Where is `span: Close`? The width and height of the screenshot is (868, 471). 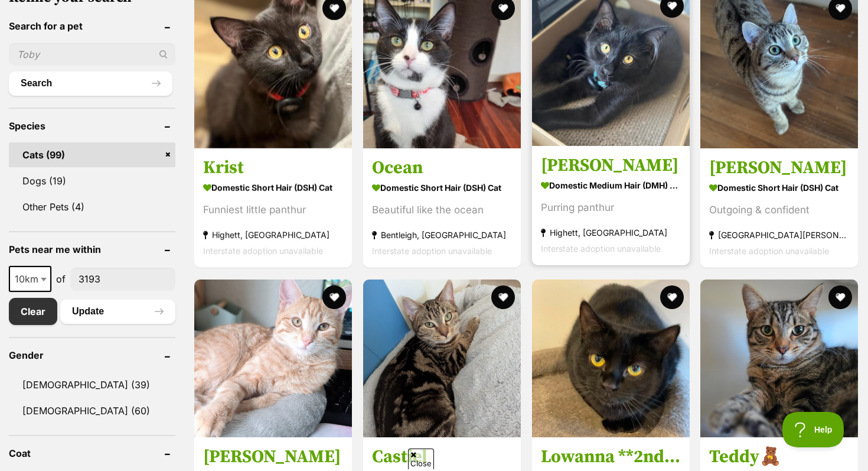
span: Close is located at coordinates (421, 459).